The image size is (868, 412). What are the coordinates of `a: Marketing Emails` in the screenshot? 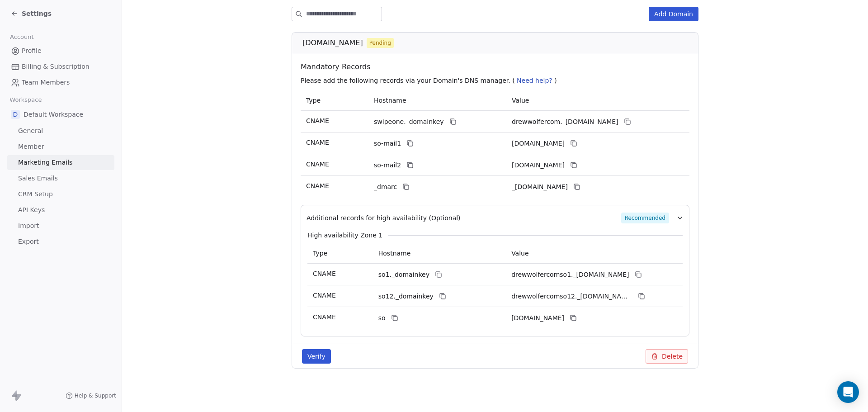 It's located at (61, 162).